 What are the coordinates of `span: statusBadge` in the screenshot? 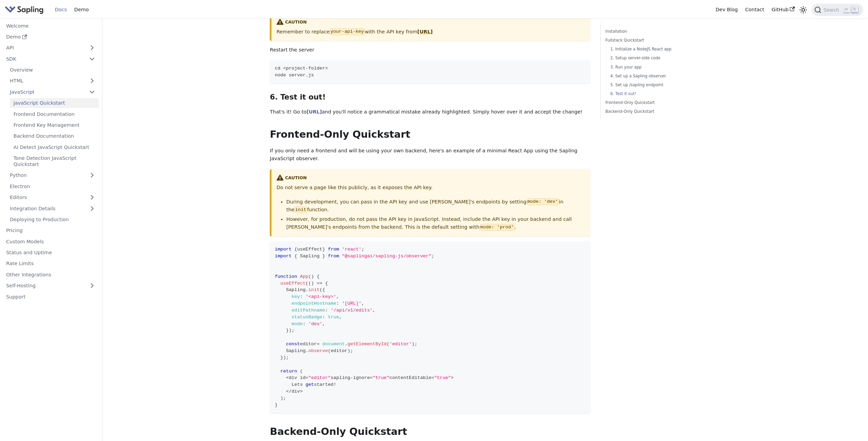 It's located at (307, 317).